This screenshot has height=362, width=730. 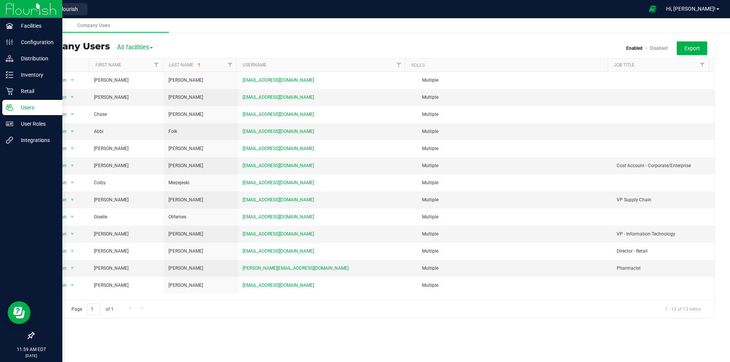 I want to click on span: VP Supply Chain, so click(x=634, y=200).